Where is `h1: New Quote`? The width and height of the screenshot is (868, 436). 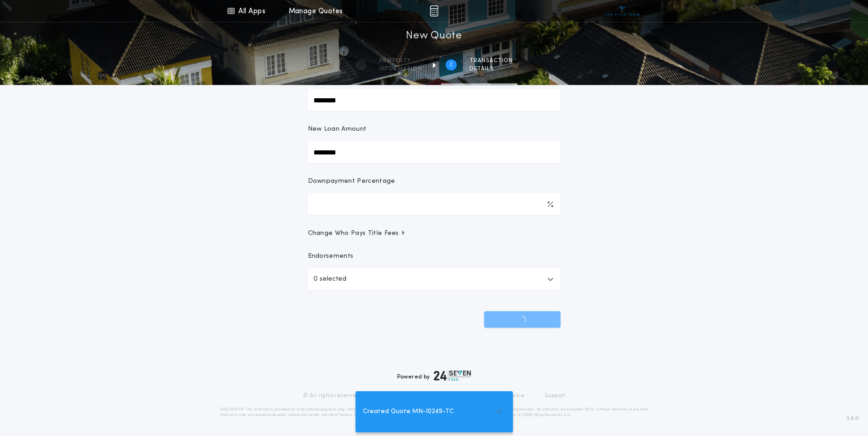
h1: New Quote is located at coordinates (433, 36).